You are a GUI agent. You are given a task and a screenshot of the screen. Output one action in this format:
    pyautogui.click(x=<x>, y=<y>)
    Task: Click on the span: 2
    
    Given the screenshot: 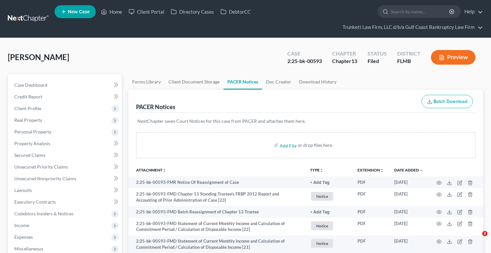 What is the action you would take?
    pyautogui.click(x=485, y=233)
    